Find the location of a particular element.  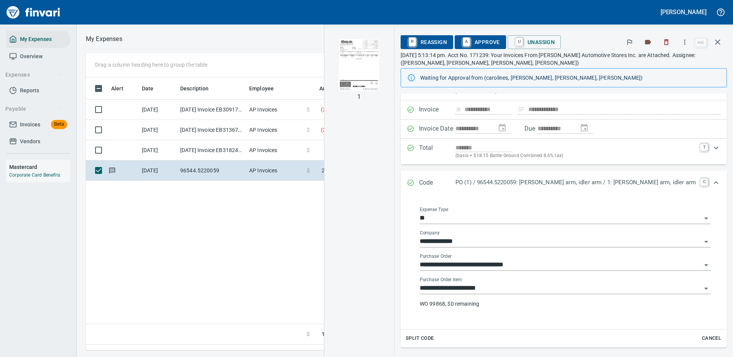

img: Finvari is located at coordinates (33, 12).